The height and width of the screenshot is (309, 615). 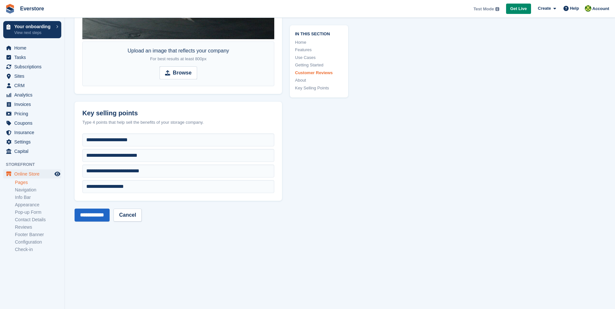 What do you see at coordinates (600, 9) in the screenshot?
I see `span: Account` at bounding box center [600, 9].